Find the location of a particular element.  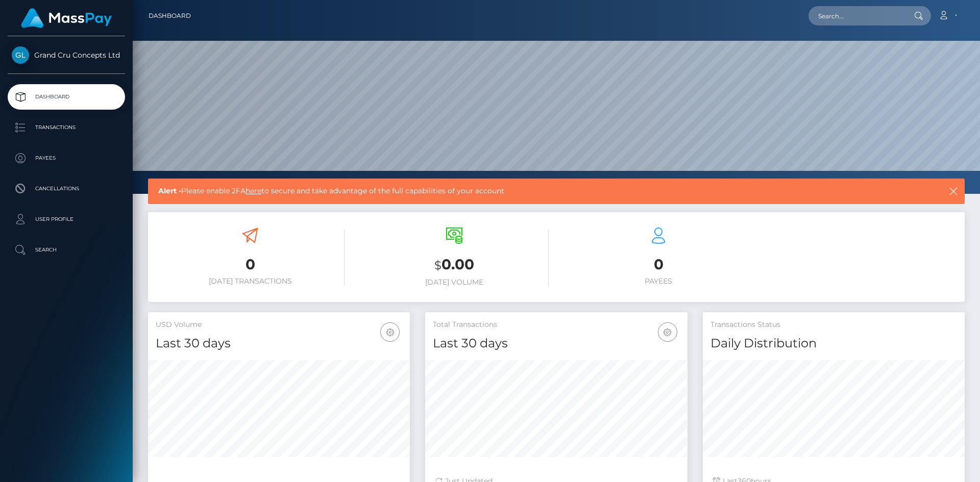

a: User Profile is located at coordinates (66, 220).